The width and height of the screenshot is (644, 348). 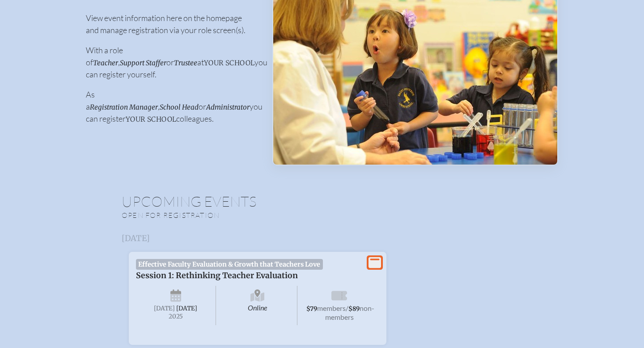 What do you see at coordinates (176, 316) in the screenshot?
I see `span: 2025` at bounding box center [176, 316].